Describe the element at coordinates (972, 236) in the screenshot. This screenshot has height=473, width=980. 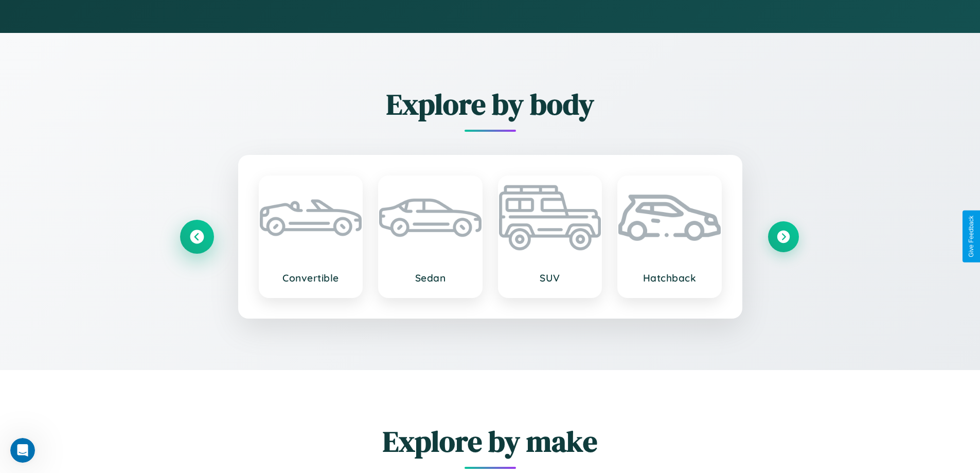
I see `div: Give Feedback` at that location.